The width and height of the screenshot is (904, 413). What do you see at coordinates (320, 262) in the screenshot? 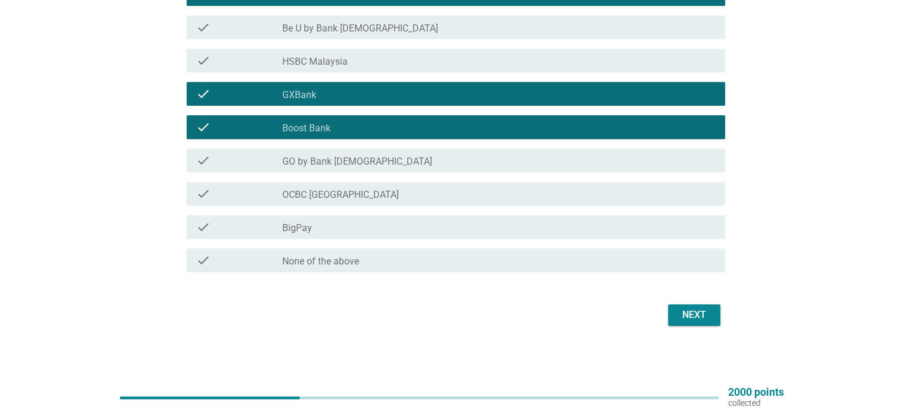
I see `label: None of the above` at bounding box center [320, 262].